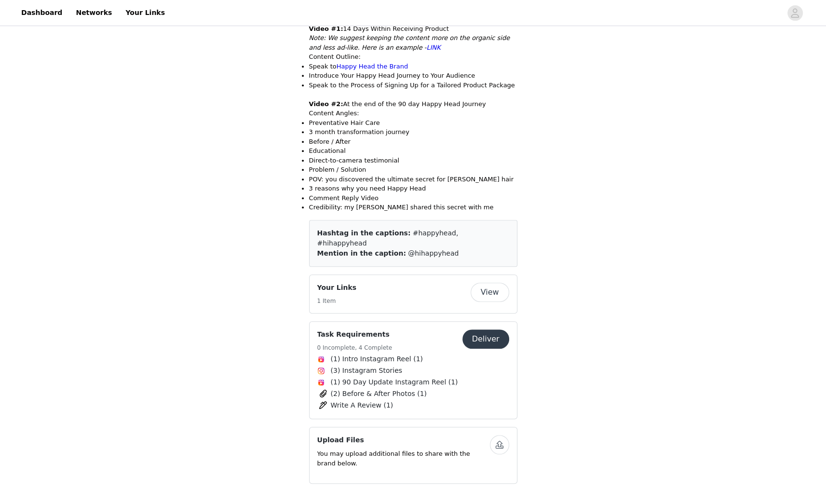 The image size is (826, 491). Describe the element at coordinates (366, 370) in the screenshot. I see `span: (3) Instagram Stories` at that location.